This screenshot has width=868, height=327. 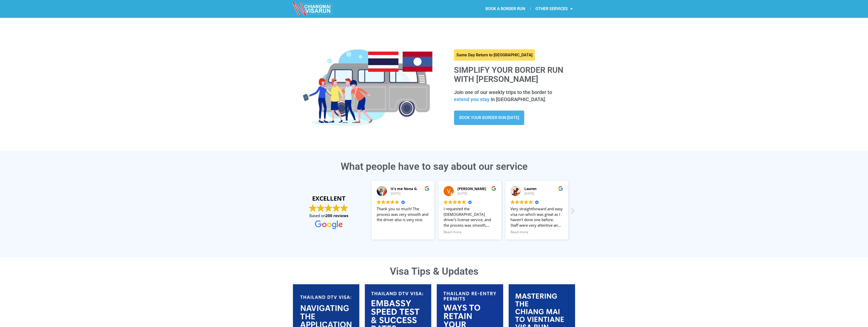 What do you see at coordinates (410, 188) in the screenshot?
I see `div: It's me Nona G.` at bounding box center [410, 188].